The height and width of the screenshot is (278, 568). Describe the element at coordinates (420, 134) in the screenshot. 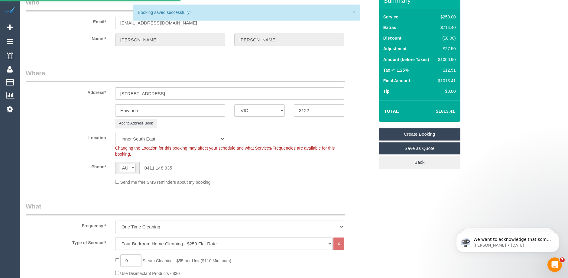

I see `a: Create Booking` at that location.